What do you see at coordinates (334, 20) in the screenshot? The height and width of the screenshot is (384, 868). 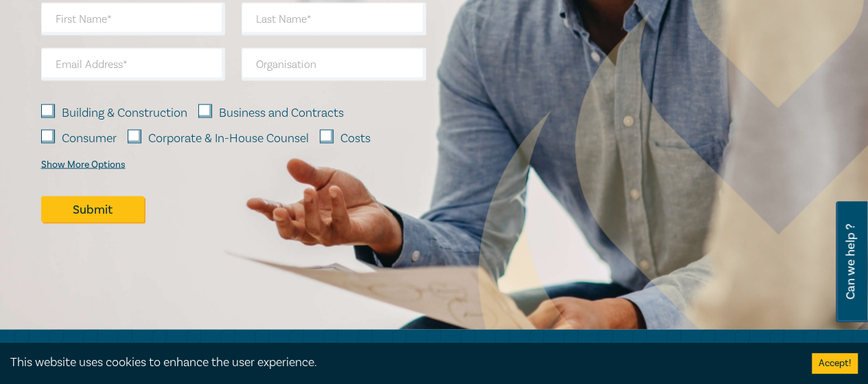 I see `input: Last Name*` at bounding box center [334, 20].